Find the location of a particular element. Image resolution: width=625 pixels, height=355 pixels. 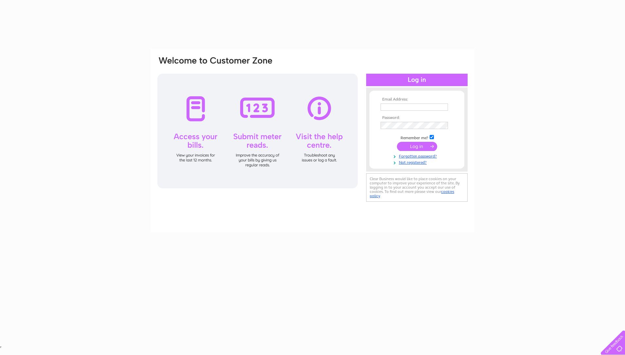

td: Remember me? is located at coordinates (417, 137).